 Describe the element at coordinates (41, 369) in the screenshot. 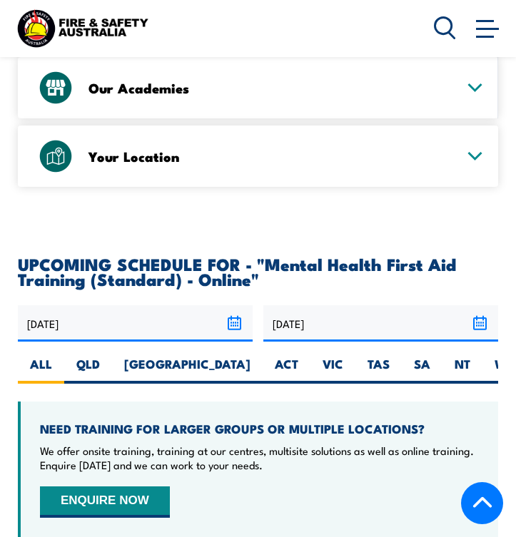

I see `label: ALL` at that location.